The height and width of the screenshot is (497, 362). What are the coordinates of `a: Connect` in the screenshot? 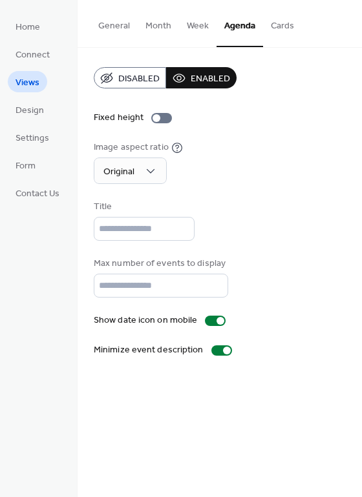 It's located at (32, 54).